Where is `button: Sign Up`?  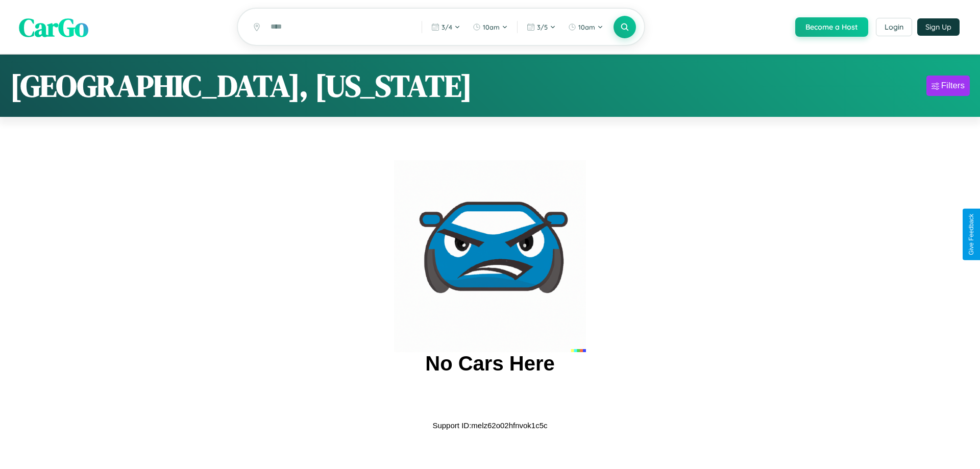 button: Sign Up is located at coordinates (938, 27).